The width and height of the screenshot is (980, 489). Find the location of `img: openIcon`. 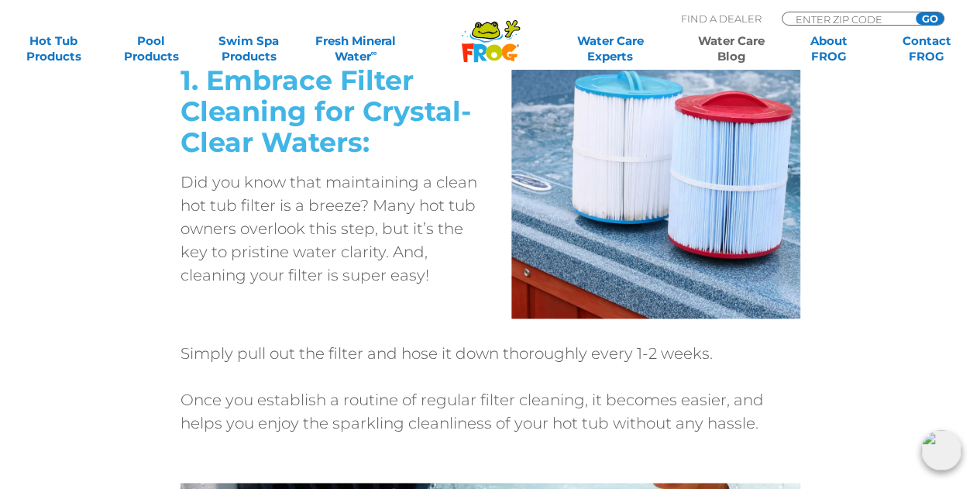

img: openIcon is located at coordinates (941, 450).